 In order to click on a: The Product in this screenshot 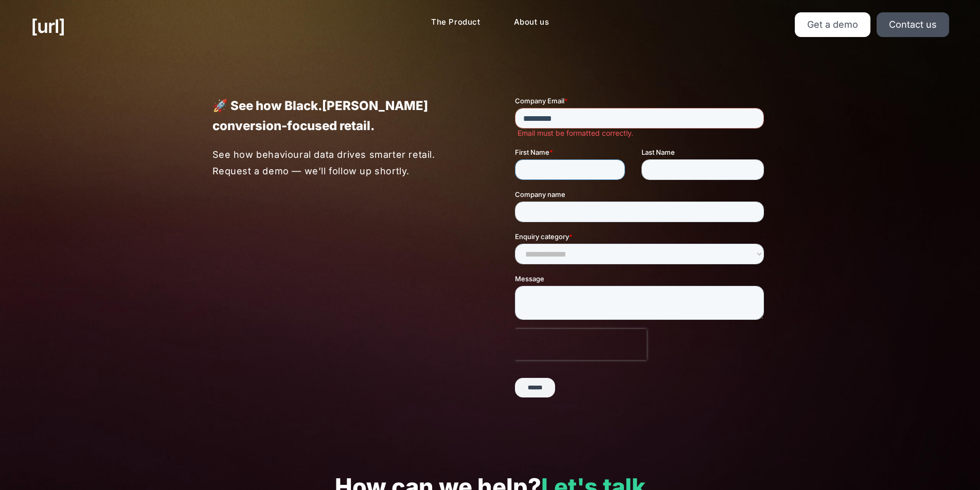, I will do `click(456, 22)`.